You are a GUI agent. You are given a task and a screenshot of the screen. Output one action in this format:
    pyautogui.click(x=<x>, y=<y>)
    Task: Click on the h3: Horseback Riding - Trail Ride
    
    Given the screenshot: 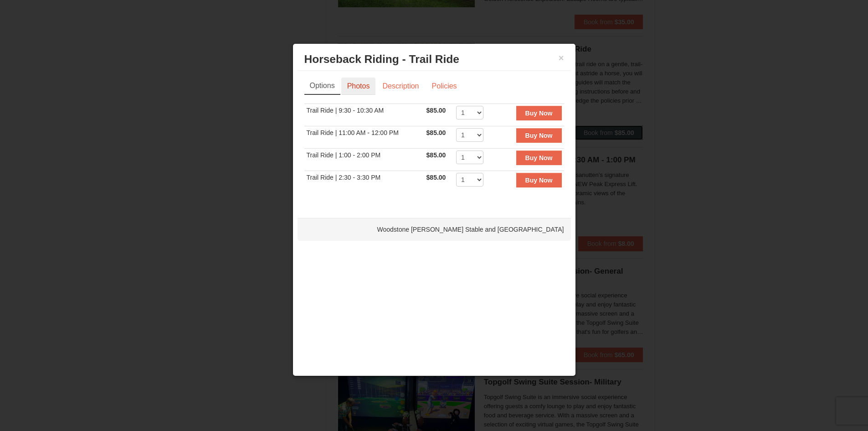 What is the action you would take?
    pyautogui.click(x=434, y=59)
    